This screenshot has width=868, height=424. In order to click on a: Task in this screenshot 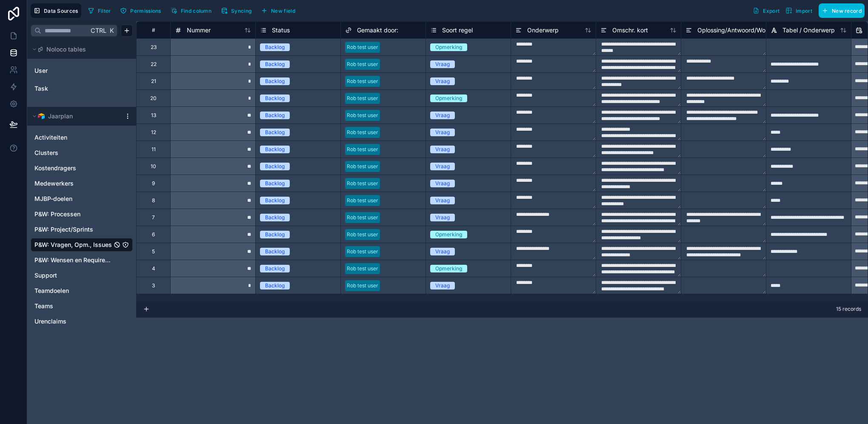, I will do `click(69, 89)`.